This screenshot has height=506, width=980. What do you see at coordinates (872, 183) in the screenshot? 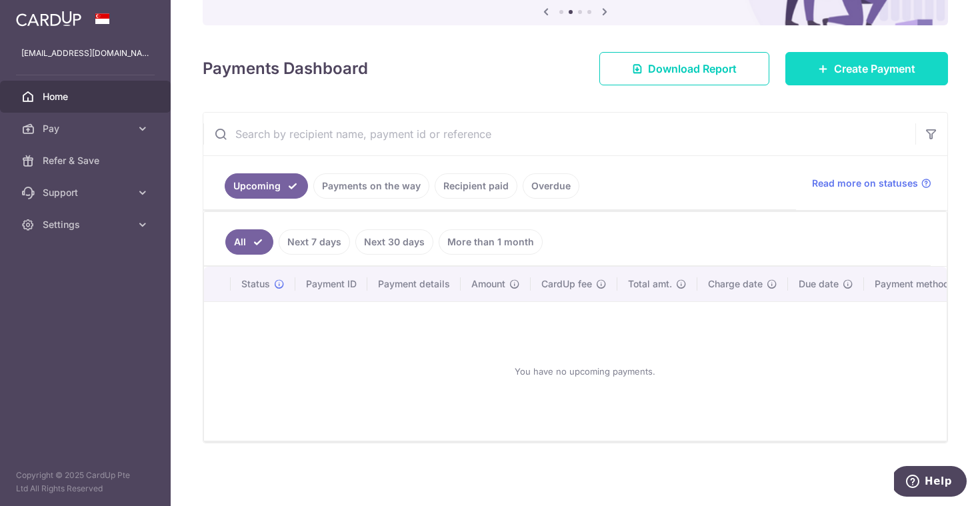
I see `a: Read more on statuses` at bounding box center [872, 183].